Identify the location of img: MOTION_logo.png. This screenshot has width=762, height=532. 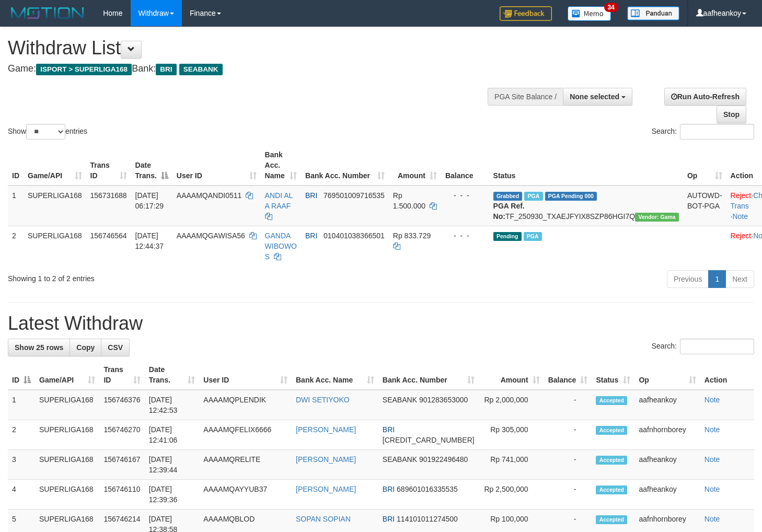
(47, 13).